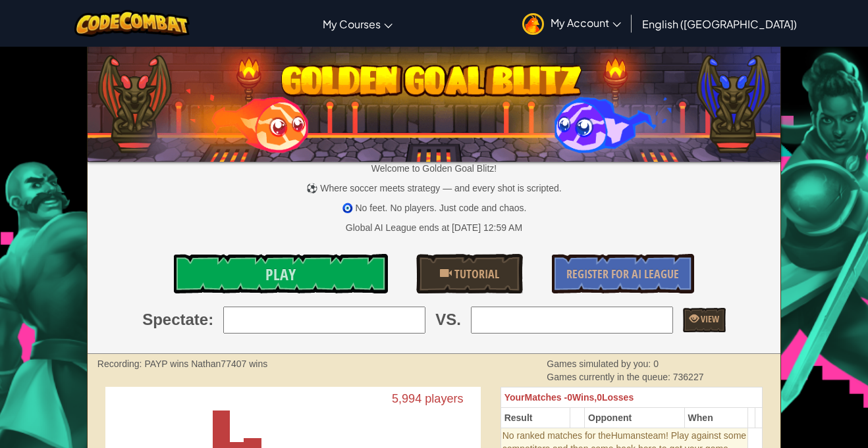 This screenshot has height=448, width=868. Describe the element at coordinates (635, 417) in the screenshot. I see `th: Opponent` at that location.